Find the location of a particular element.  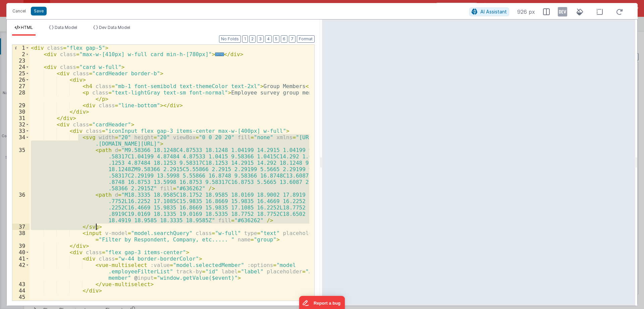

div: 45 is located at coordinates (21, 297).